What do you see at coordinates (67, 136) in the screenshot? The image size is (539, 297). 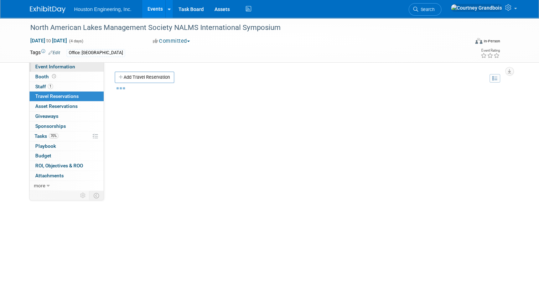 I see `a: Tasks70%` at bounding box center [67, 136].